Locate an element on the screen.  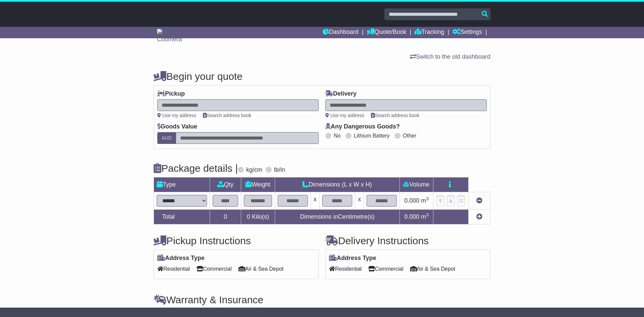
td: Type is located at coordinates (182, 185).